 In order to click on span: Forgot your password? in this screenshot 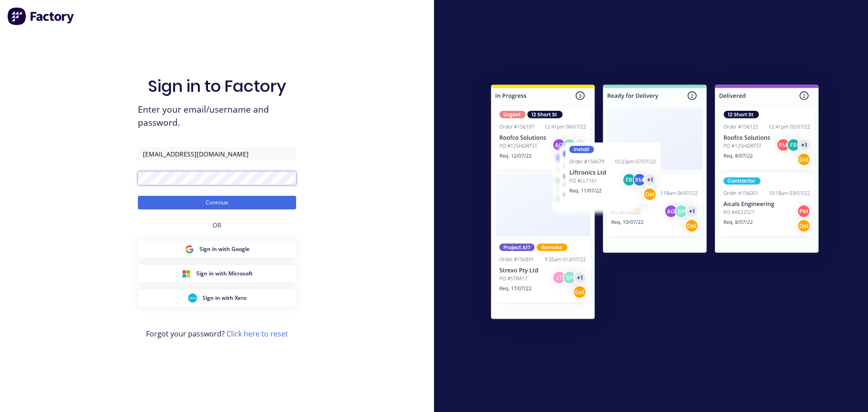, I will do `click(217, 334)`.